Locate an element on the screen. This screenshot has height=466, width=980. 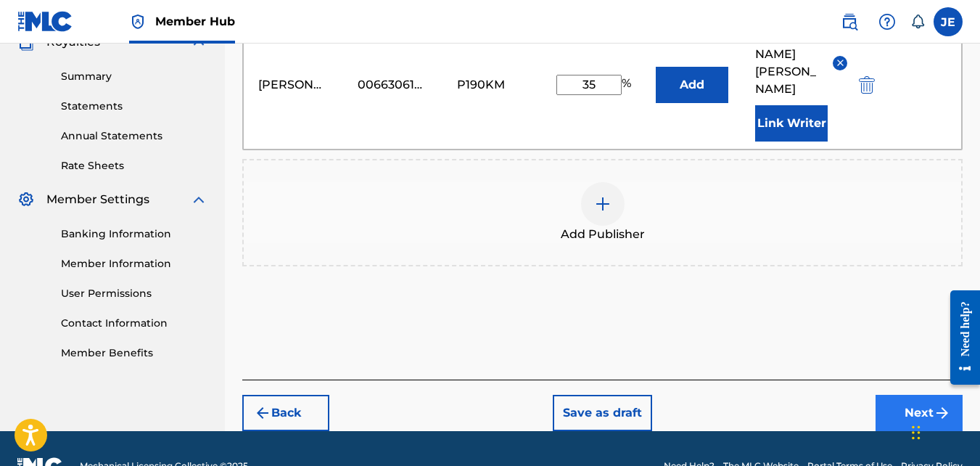
span: Member Settings is located at coordinates (98, 199).